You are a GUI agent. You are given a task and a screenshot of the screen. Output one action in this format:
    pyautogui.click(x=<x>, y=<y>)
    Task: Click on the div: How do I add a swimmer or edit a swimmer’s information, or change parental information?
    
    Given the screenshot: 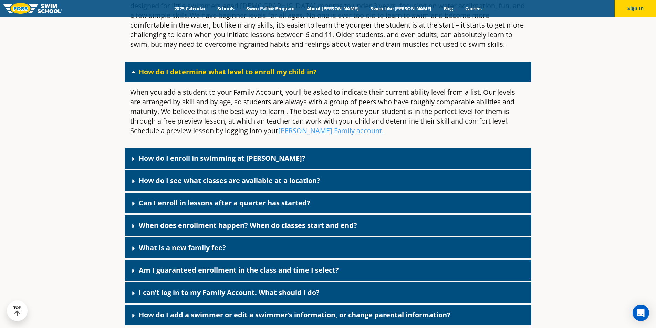 What is the action you would take?
    pyautogui.click(x=328, y=315)
    